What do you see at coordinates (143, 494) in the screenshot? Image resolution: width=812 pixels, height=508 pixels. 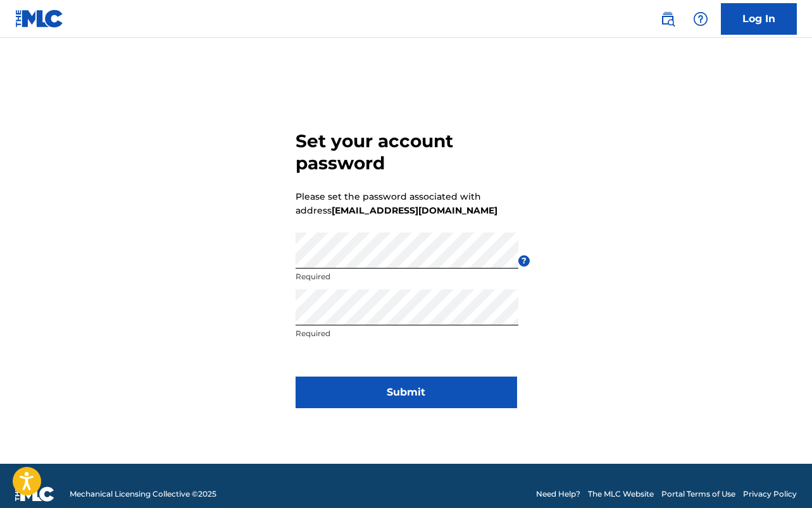 I see `span: Mechanical Licensing Collective © 2025` at bounding box center [143, 494].